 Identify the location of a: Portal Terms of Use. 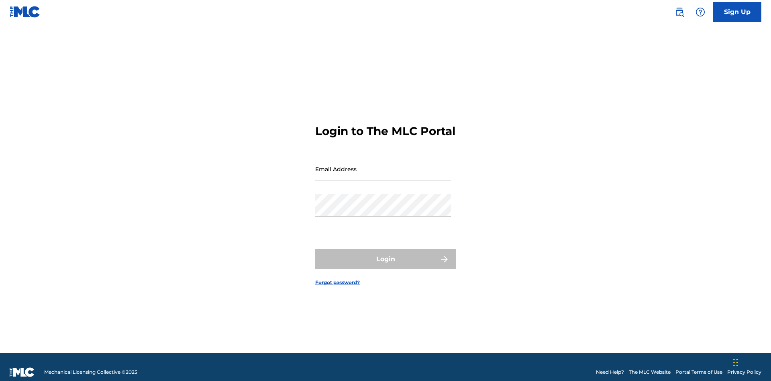
(698, 372).